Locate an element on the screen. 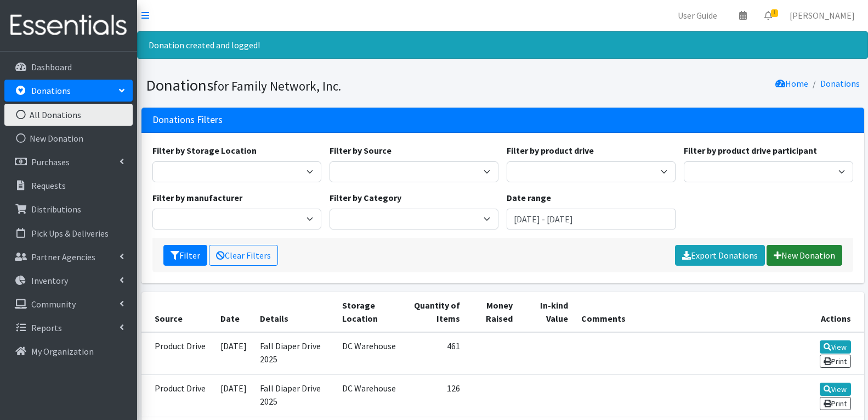 The height and width of the screenshot is (420, 868). th: In-kind Value is located at coordinates (547, 312).